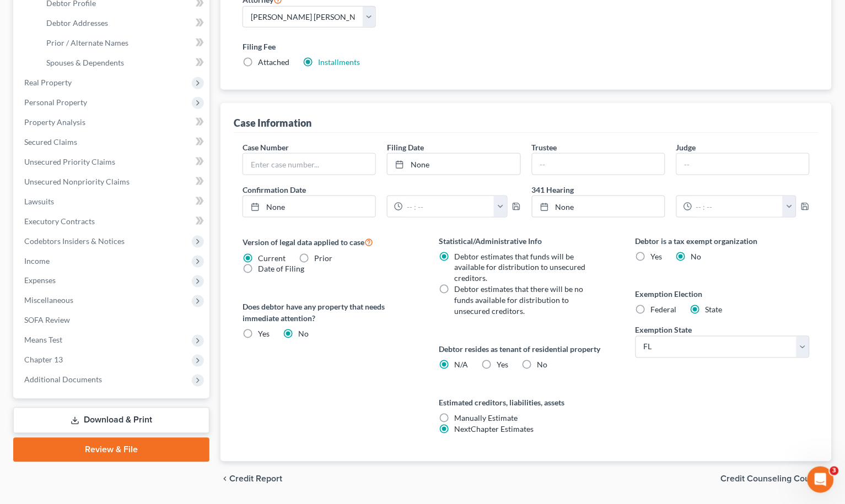 The image size is (845, 504). I want to click on span: Debtor estimates that there will be no funds available for distribution to unsecured creditors., so click(519, 300).